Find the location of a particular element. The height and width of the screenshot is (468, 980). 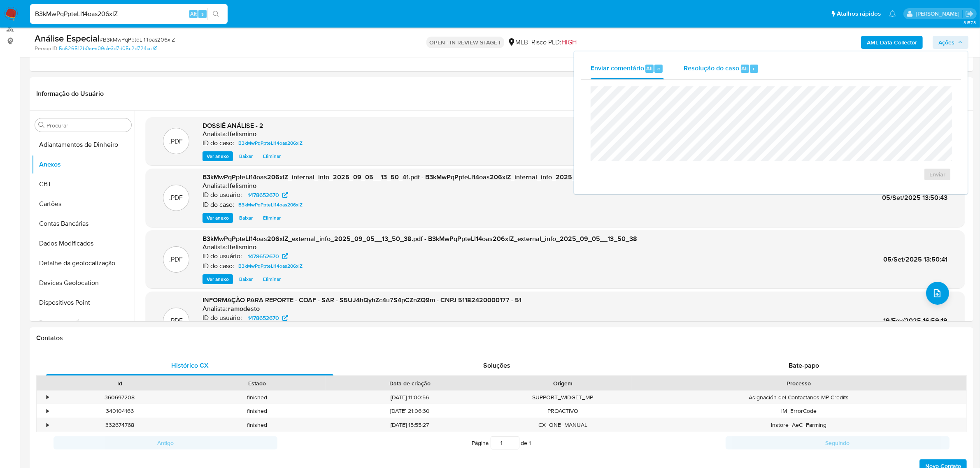

span: c is located at coordinates (659, 68).